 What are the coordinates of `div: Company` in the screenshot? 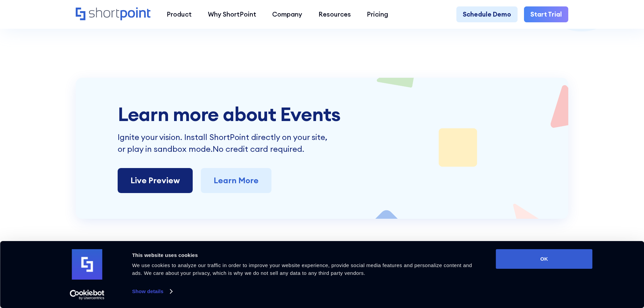 It's located at (287, 14).